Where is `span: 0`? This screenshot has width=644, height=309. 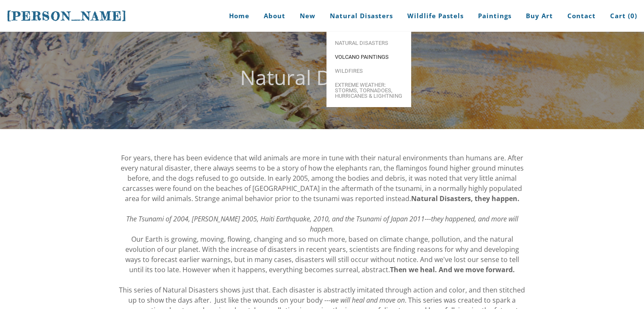
span: 0 is located at coordinates (633, 16).